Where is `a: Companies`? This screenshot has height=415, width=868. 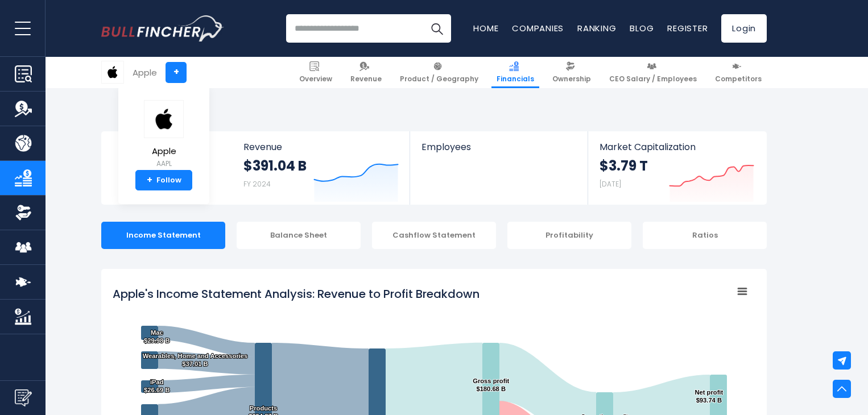
a: Companies is located at coordinates (537, 28).